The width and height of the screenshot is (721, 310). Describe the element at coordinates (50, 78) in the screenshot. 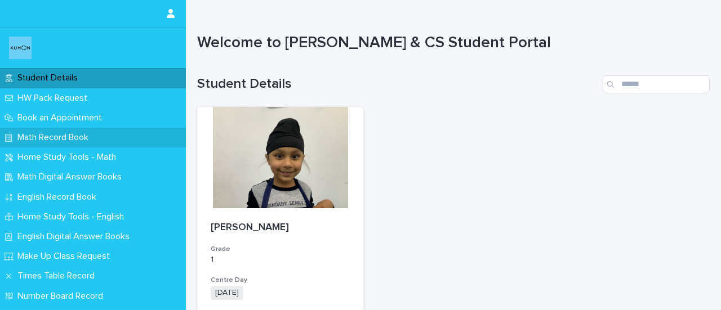

I see `p: Student Details` at that location.